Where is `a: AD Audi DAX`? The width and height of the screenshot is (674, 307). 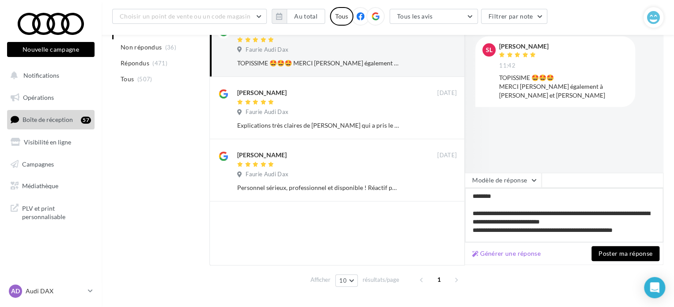
a: AD Audi DAX is located at coordinates (51, 291).